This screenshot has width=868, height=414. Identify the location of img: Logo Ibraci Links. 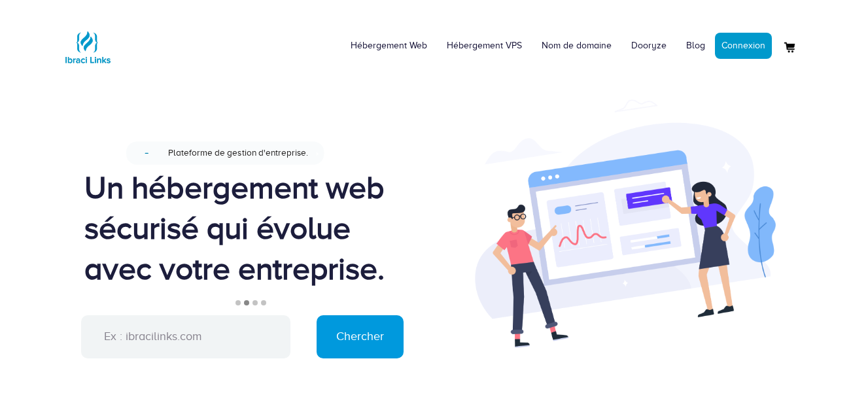
(87, 47).